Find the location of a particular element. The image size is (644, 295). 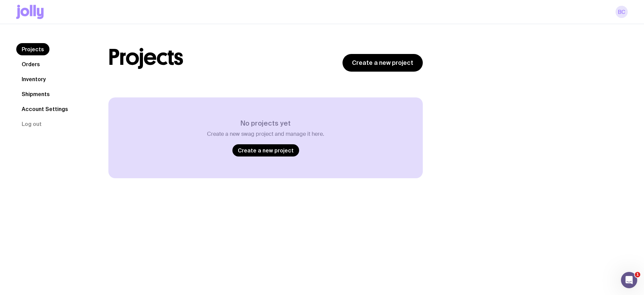

h1: Projects is located at coordinates (146, 57).